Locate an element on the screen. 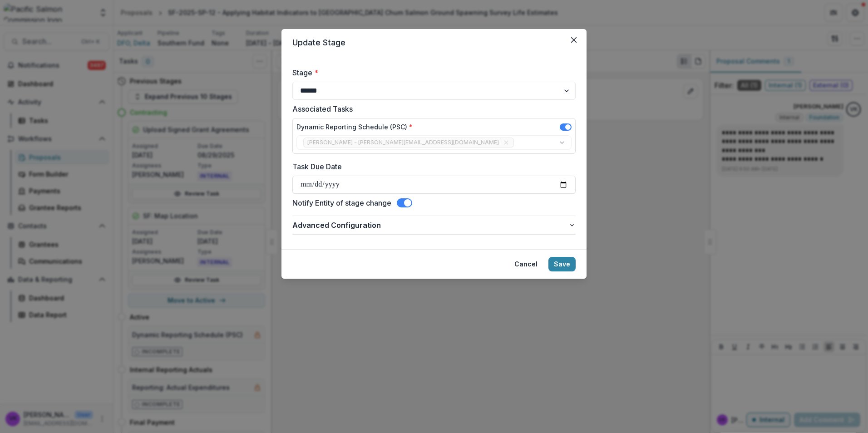 This screenshot has width=868, height=433. label: Task Due Date is located at coordinates (431, 166).